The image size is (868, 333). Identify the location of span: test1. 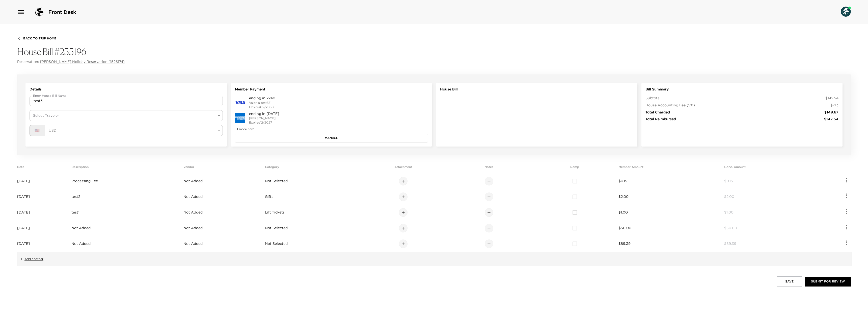
(76, 212).